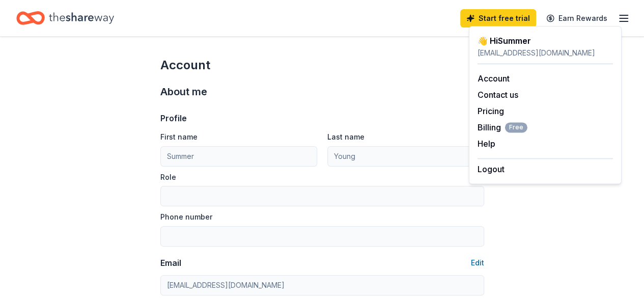 The image size is (644, 298). I want to click on a: Home, so click(65, 18).